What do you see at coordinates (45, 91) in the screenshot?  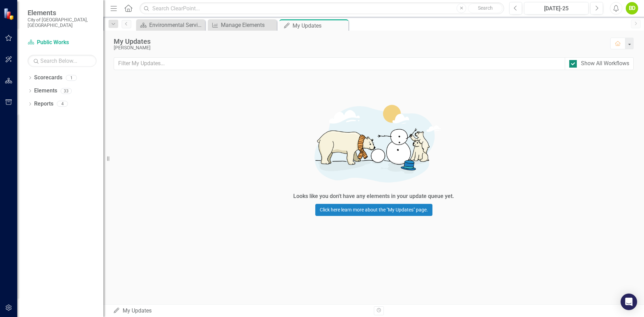 I see `a: Elements` at bounding box center [45, 91].